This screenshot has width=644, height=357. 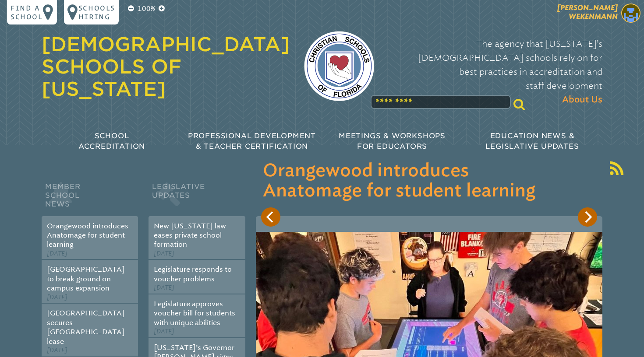 I want to click on a: Legislature approves voucher bill for students with unique abilities, so click(x=194, y=314).